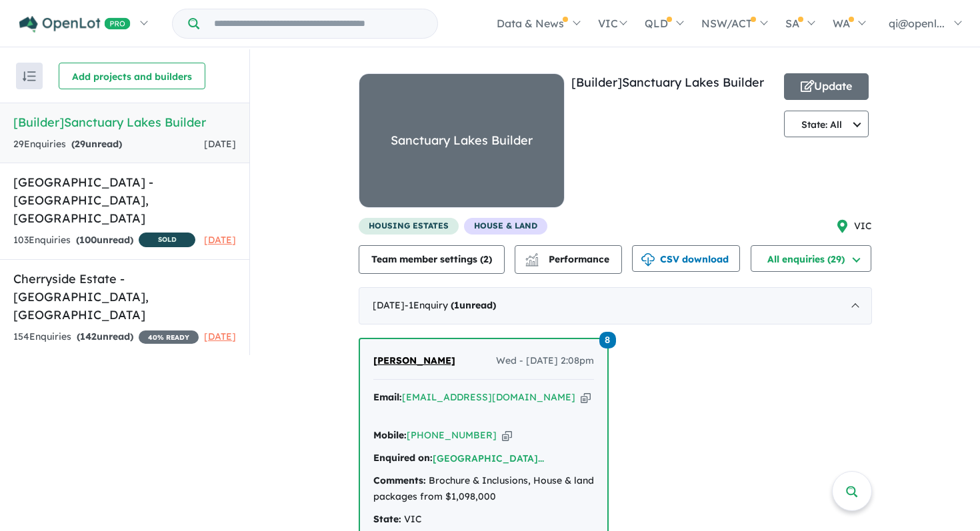  Describe the element at coordinates (827, 87) in the screenshot. I see `button: Update` at that location.